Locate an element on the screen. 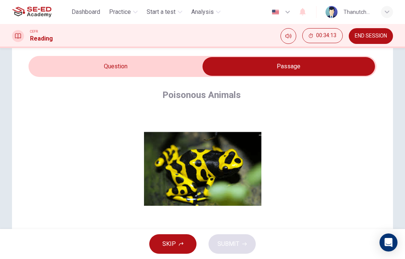 The image size is (405, 259). button: SKIP is located at coordinates (173, 244).